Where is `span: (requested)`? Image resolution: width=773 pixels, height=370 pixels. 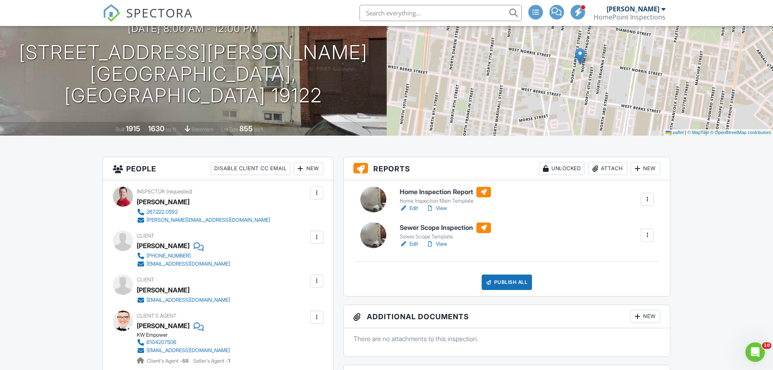
span: (requested) is located at coordinates (179, 191).